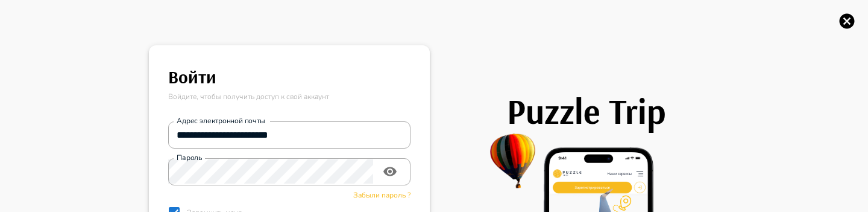  What do you see at coordinates (390, 171) in the screenshot?
I see `button: toggle password visibility` at bounding box center [390, 171].